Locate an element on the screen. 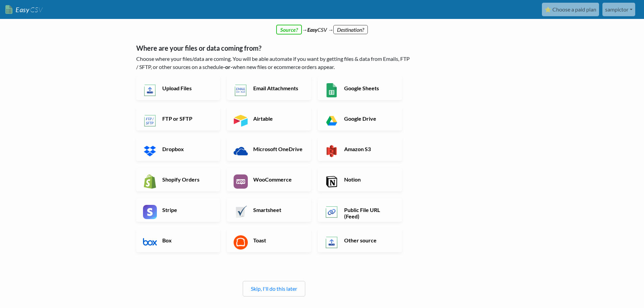 Image resolution: width=644 pixels, height=308 pixels. a: Upload Files is located at coordinates (178, 88).